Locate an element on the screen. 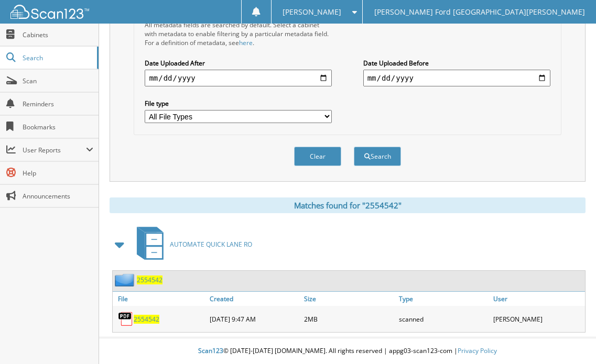  label: Date Uploaded Before is located at coordinates (457, 63).